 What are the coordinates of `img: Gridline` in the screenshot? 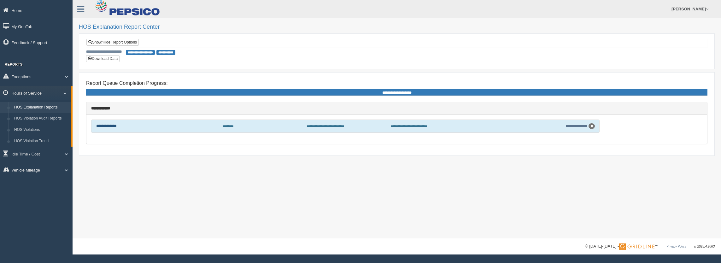 It's located at (637, 247).